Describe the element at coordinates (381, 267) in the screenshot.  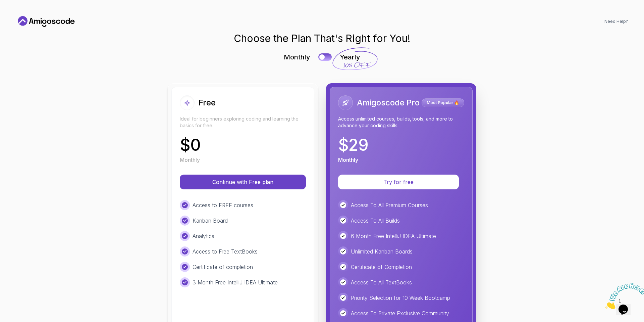
I see `p: Certificate of Completion` at that location.